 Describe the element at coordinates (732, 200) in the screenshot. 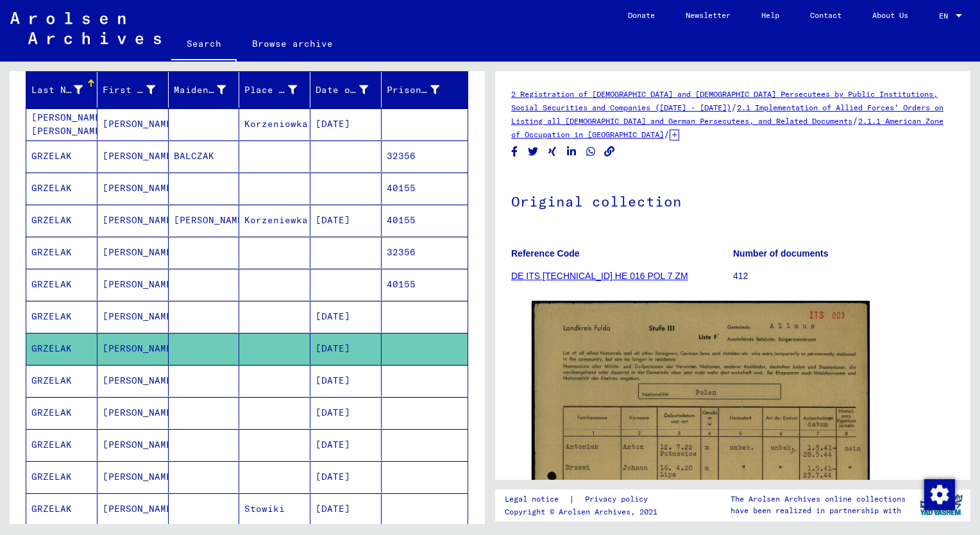

I see `h1: Original collection` at that location.